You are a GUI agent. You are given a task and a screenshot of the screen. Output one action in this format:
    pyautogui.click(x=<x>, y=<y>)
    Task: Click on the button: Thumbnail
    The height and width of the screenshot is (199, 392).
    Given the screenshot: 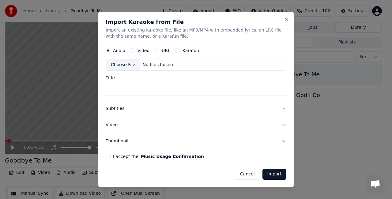 What is the action you would take?
    pyautogui.click(x=196, y=141)
    